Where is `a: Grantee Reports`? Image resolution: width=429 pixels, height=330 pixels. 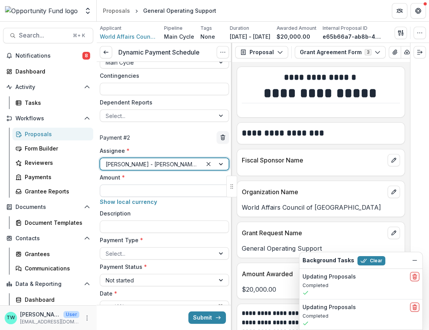 a: Grantee Reports is located at coordinates (53, 191).